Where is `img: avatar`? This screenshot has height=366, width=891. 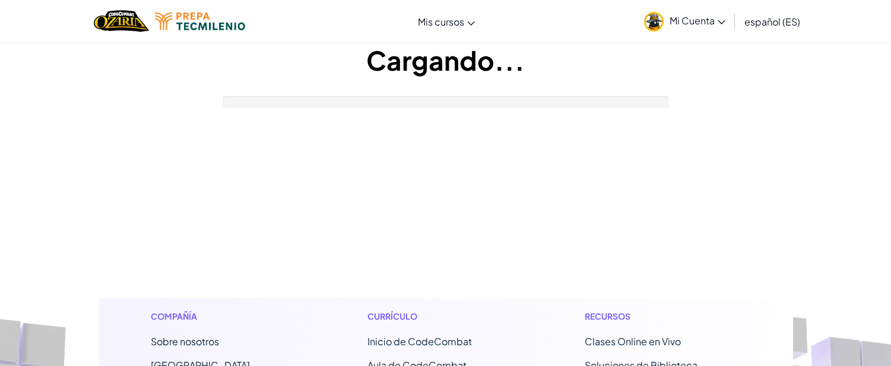
img: avatar is located at coordinates (654, 21).